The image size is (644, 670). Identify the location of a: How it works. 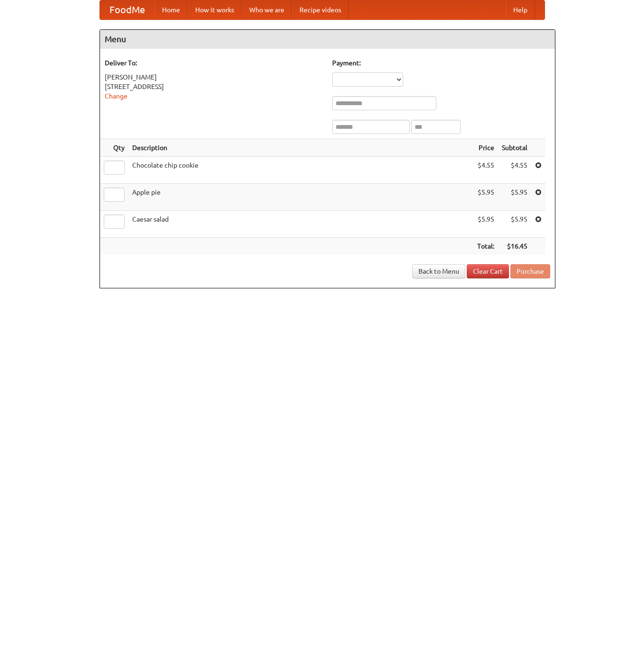
(215, 10).